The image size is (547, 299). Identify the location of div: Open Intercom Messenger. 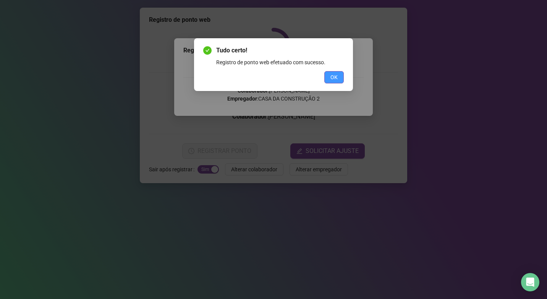
(531, 282).